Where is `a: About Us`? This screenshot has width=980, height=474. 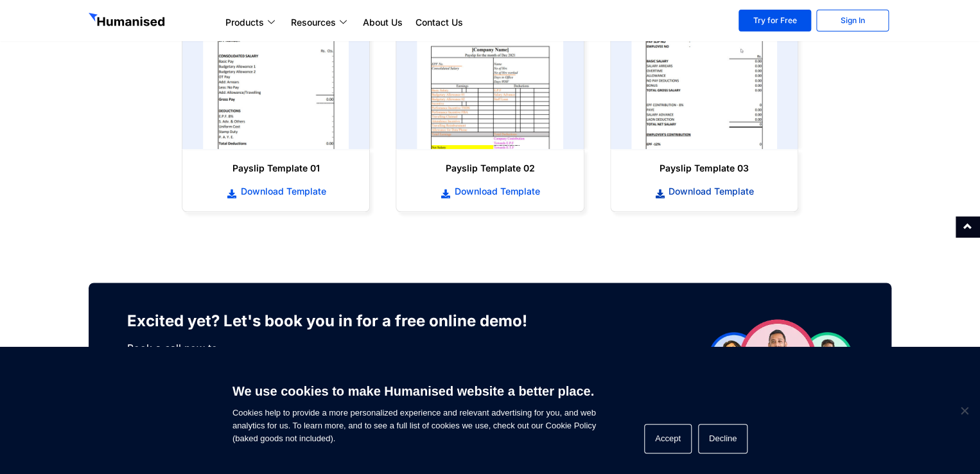 a: About Us is located at coordinates (383, 22).